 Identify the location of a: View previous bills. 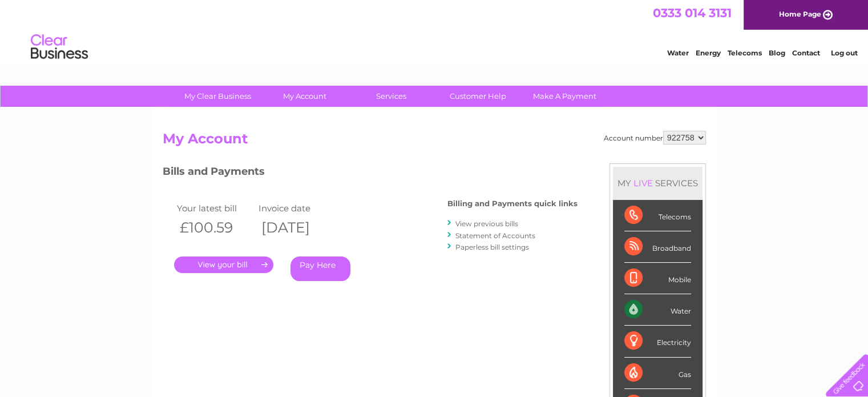
(487, 223).